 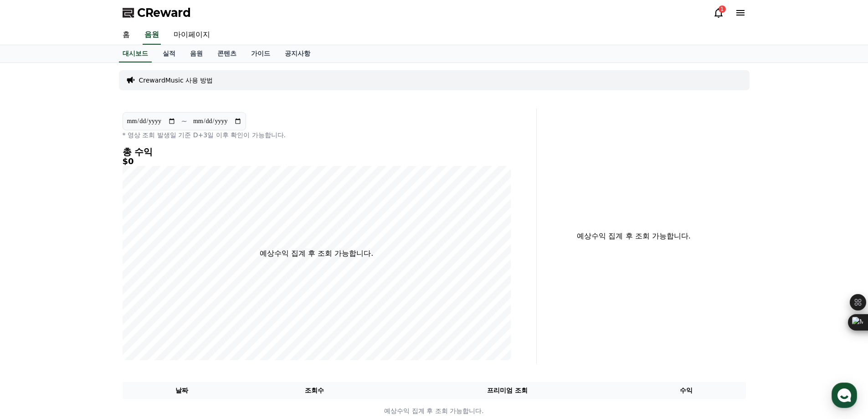 I want to click on a: 1, so click(x=718, y=12).